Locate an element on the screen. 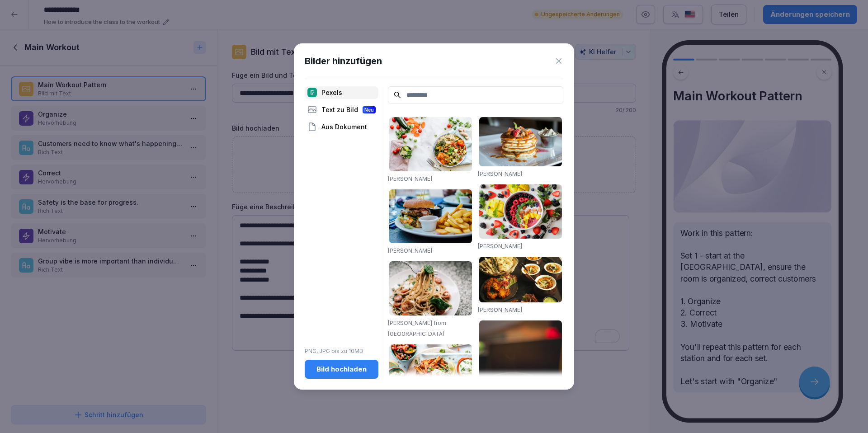 The height and width of the screenshot is (433, 868). img: pexels-photo-70497.jpeg is located at coordinates (431, 216).